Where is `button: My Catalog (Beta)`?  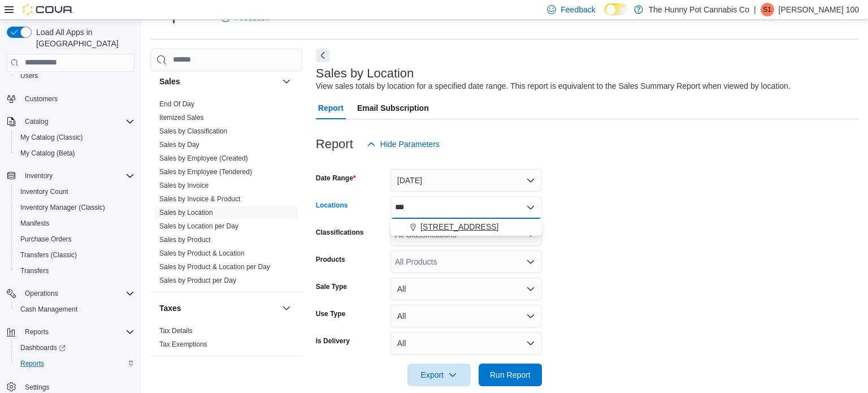 button: My Catalog (Beta) is located at coordinates (75, 153).